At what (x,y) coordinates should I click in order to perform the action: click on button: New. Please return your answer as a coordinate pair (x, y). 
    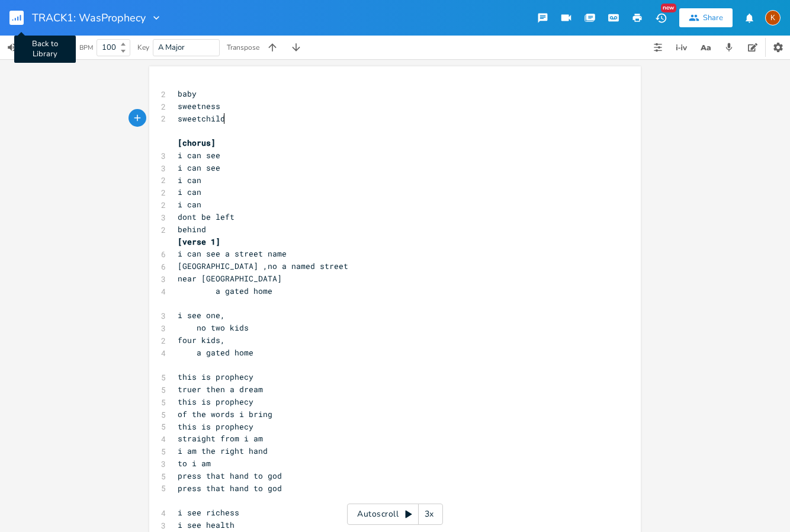
    Looking at the image, I should click on (661, 18).